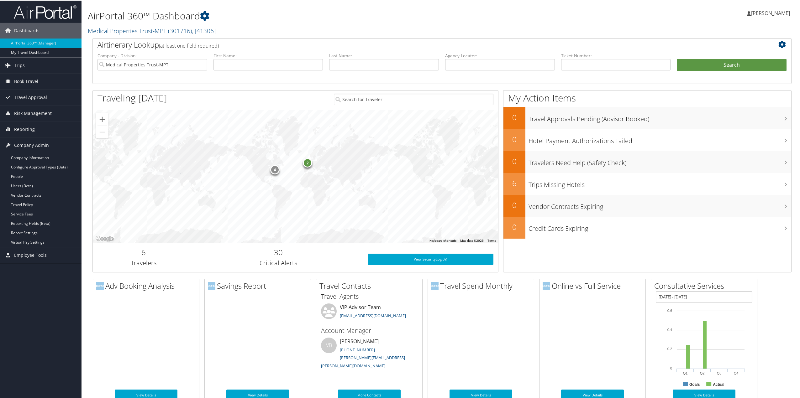  I want to click on a: Terms (opens in new tab), so click(492, 240).